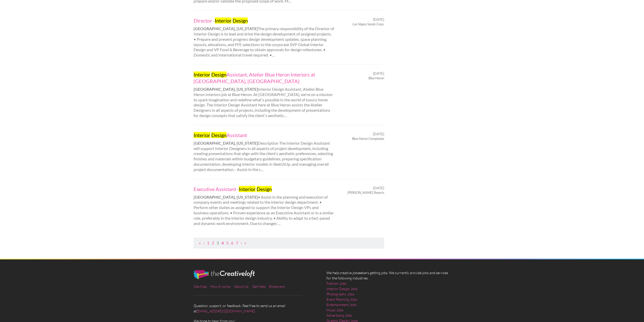 The height and width of the screenshot is (322, 644). What do you see at coordinates (342, 299) in the screenshot?
I see `a: Event Planning Jobs` at bounding box center [342, 299].